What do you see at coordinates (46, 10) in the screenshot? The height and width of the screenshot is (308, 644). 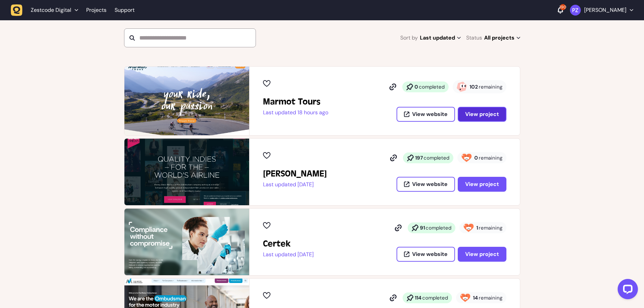 I see `button: Zestcode Digital` at bounding box center [46, 10].